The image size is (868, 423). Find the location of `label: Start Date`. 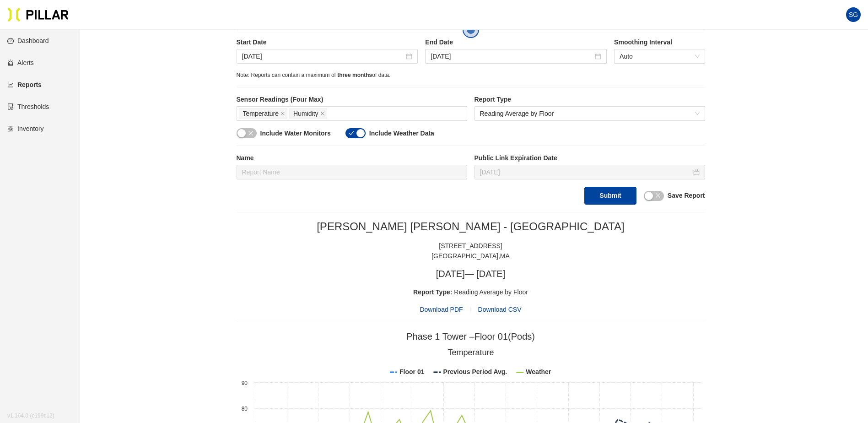

label: Start Date is located at coordinates (327, 42).